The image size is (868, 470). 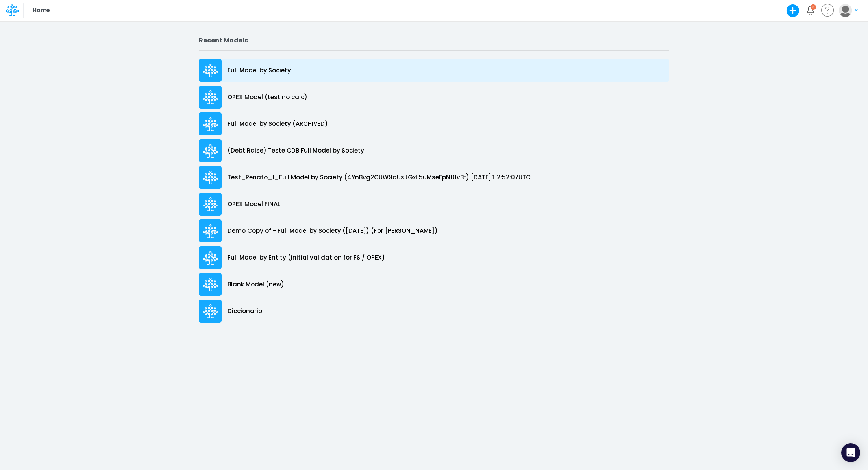 I want to click on p: Full Model by Society, so click(x=259, y=70).